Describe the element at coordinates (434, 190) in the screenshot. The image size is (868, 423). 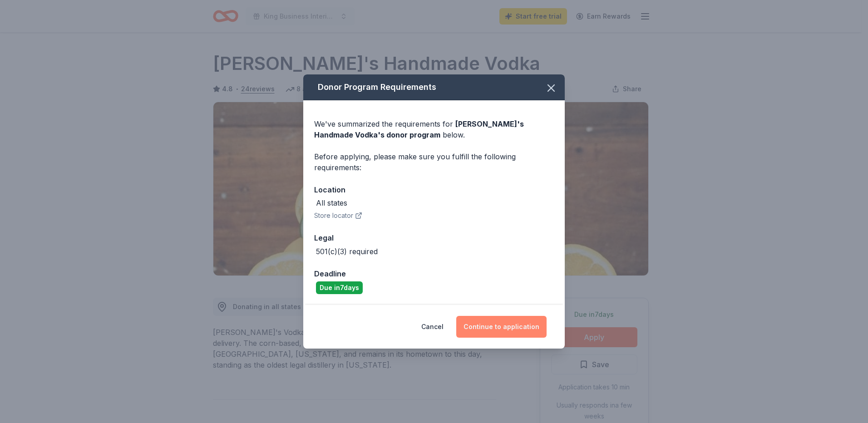
I see `div: Location` at that location.